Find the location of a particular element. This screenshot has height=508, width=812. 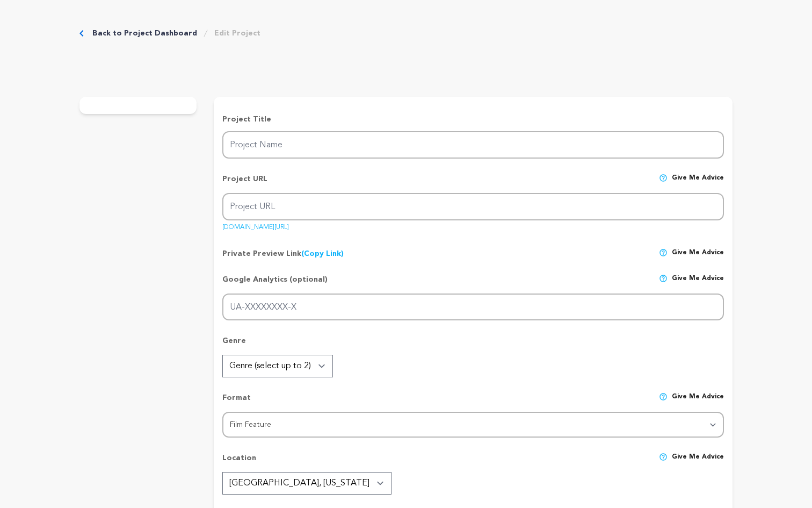

input: Project Name is located at coordinates (473, 144).